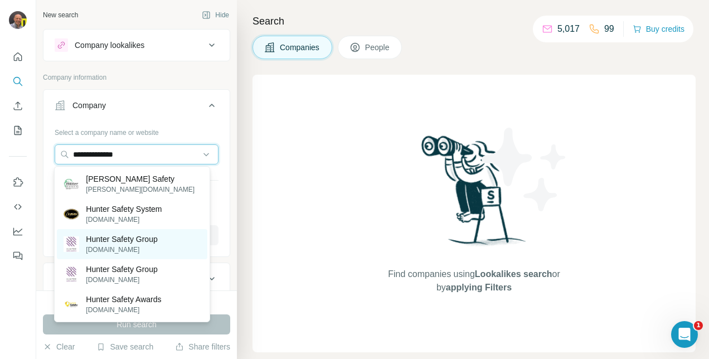  What do you see at coordinates (18, 81) in the screenshot?
I see `button: Search` at bounding box center [18, 81].